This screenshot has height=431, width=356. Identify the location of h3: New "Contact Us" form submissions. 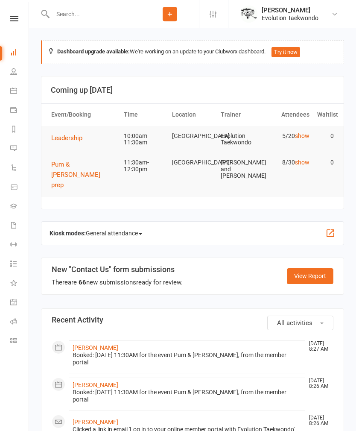
(117, 269).